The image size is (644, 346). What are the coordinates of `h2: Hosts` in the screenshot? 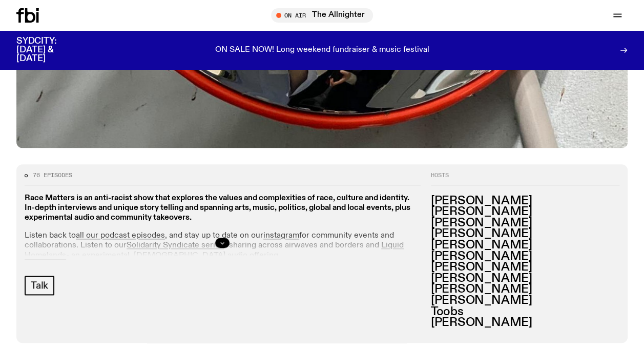 It's located at (525, 179).